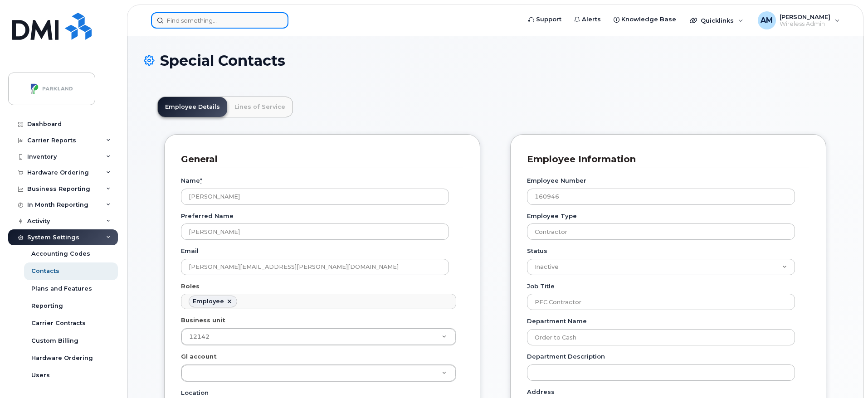 The width and height of the screenshot is (868, 398). Describe the element at coordinates (199, 356) in the screenshot. I see `label: Gl account` at that location.